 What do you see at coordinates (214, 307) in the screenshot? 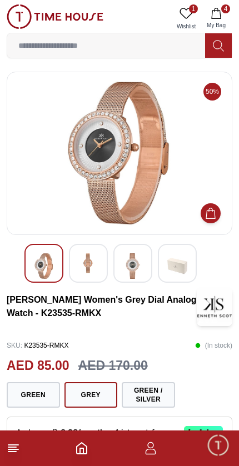
I see `img: Kenneth Scott Women's Grey Dial Analog Watch - K23535-RMKX` at bounding box center [214, 307].